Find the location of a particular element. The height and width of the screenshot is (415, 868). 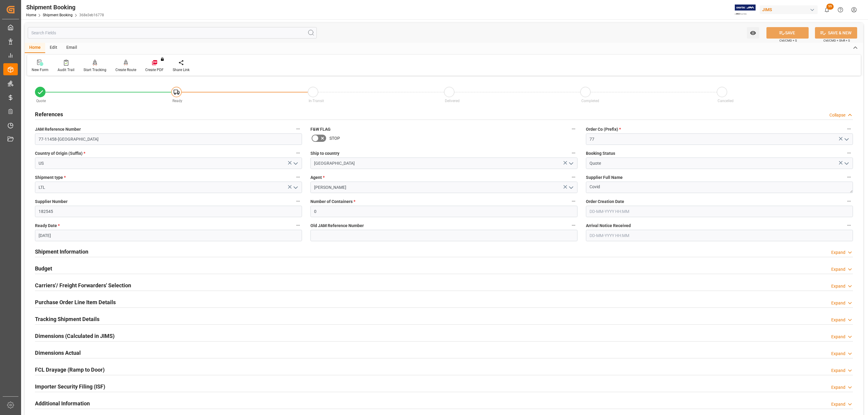

div: Share Link is located at coordinates (181, 70).